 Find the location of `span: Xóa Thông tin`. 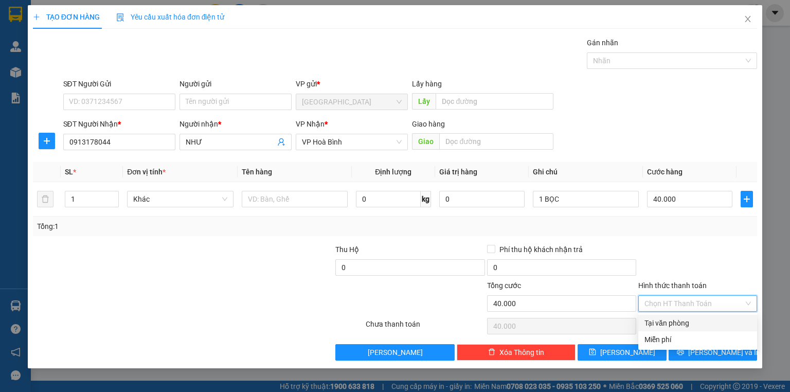

span: Xóa Thông tin is located at coordinates (522, 352).